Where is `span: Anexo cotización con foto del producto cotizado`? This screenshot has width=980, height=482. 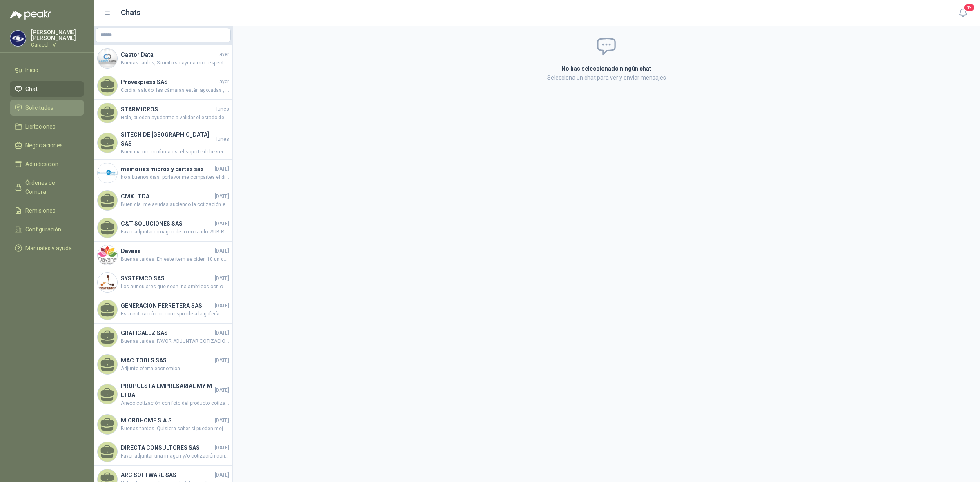
span: Anexo cotización con foto del producto cotizado is located at coordinates (175, 404).